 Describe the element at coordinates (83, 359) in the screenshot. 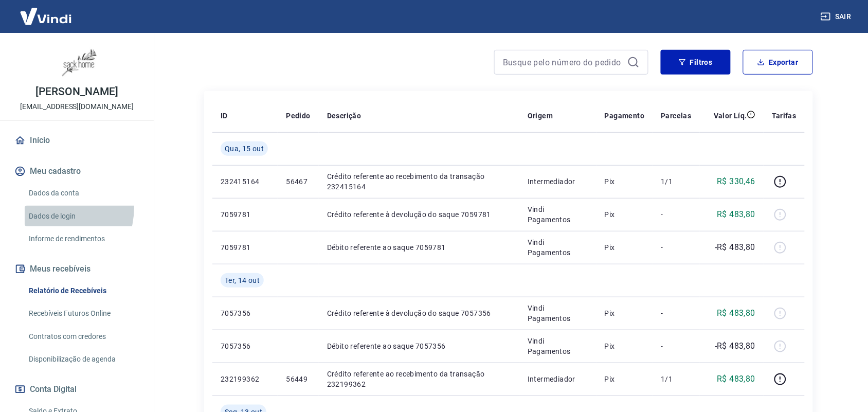

I see `a: Disponibilização de agenda` at that location.